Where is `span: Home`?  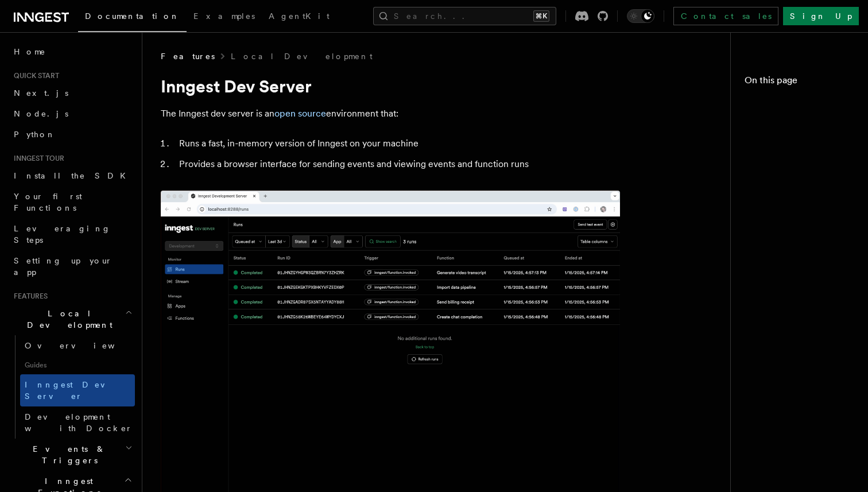 span: Home is located at coordinates (30, 52).